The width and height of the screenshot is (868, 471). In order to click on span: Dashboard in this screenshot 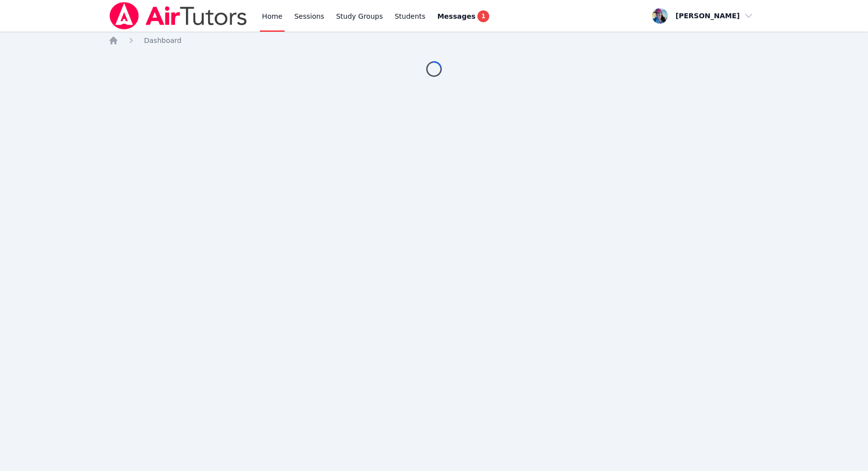, I will do `click(162, 41)`.